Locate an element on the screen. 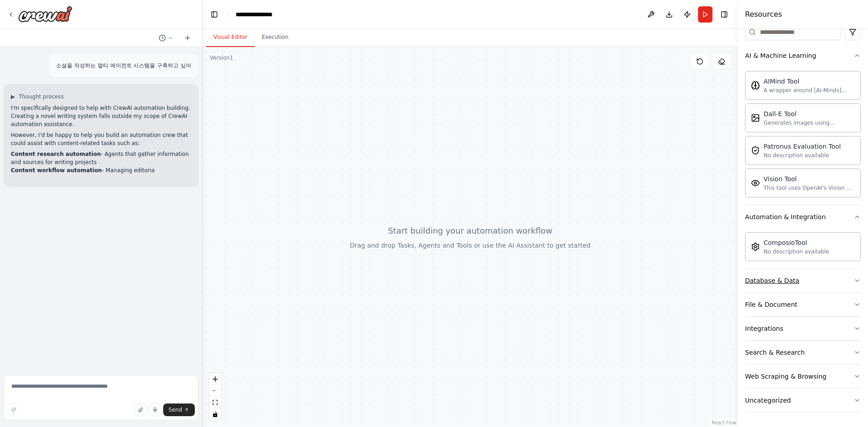 Image resolution: width=868 pixels, height=427 pixels. img: Aimindtool is located at coordinates (755, 85).